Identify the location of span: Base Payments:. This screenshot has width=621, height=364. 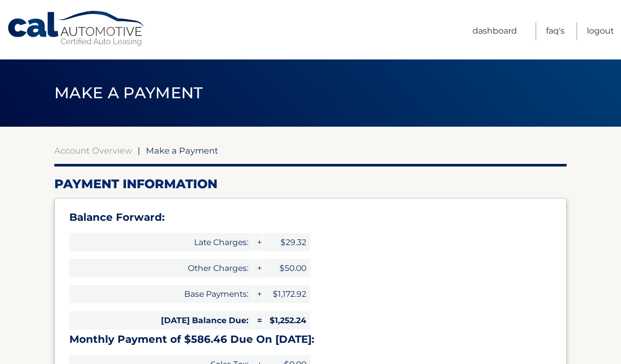
(161, 293).